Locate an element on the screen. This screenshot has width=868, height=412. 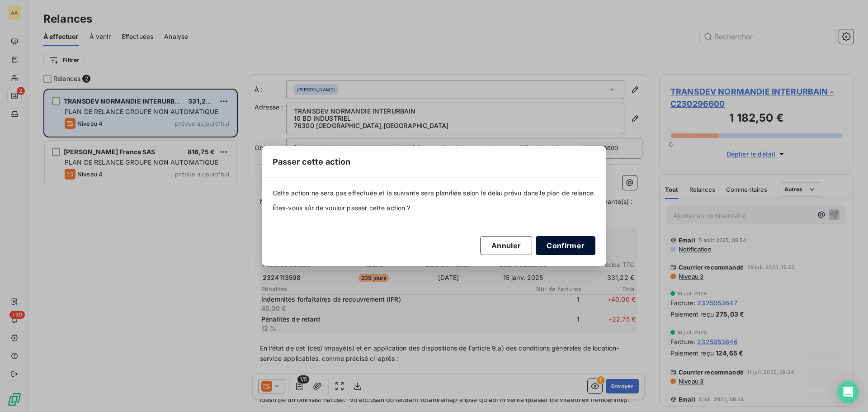
span: Cette action ne sera pas effectuée et la suivante sera planifiée selon le délai prévu dans le pla... is located at coordinates (434, 193).